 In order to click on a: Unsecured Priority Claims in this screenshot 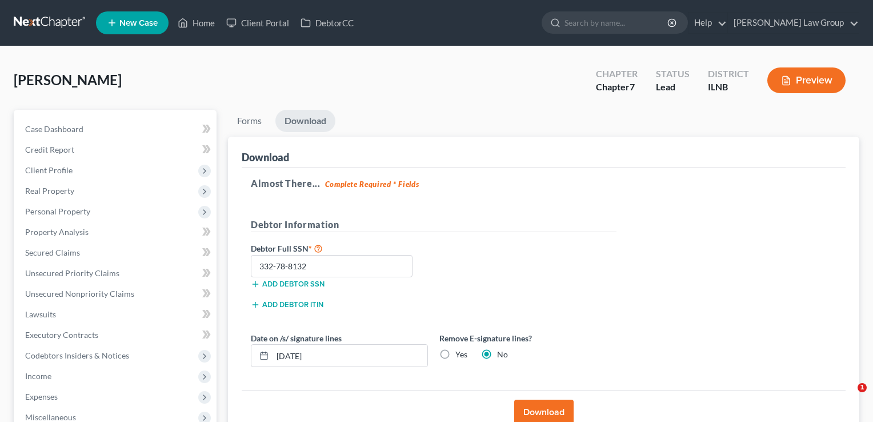, I will do `click(116, 273)`.